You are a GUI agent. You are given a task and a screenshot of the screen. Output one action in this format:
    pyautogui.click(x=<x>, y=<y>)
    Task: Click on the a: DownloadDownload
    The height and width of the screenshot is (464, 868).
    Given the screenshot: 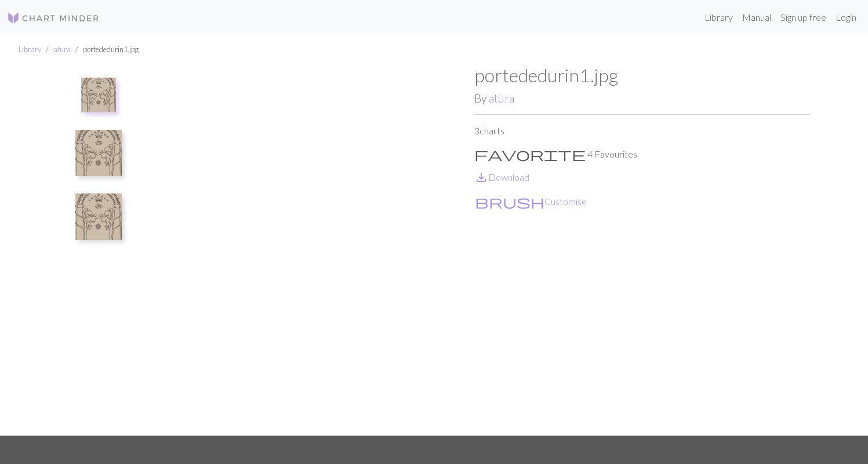 What is the action you would take?
    pyautogui.click(x=502, y=177)
    